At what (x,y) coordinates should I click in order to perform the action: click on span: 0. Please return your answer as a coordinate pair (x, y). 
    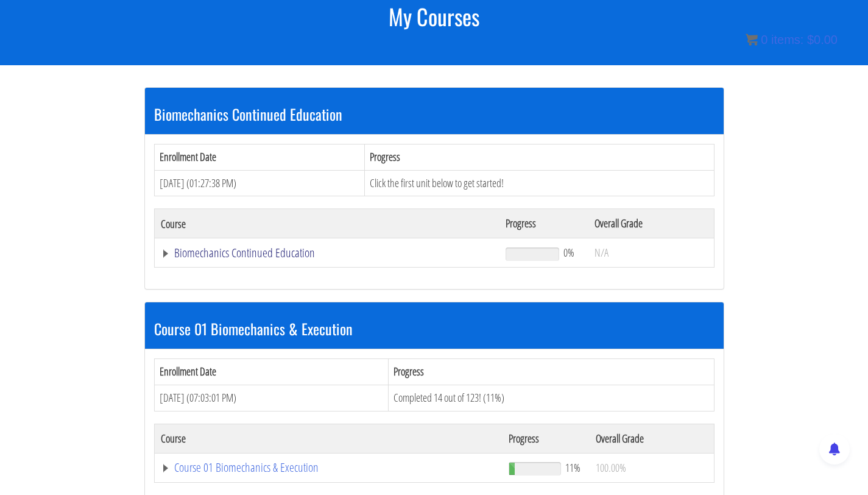
    Looking at the image, I should click on (764, 39).